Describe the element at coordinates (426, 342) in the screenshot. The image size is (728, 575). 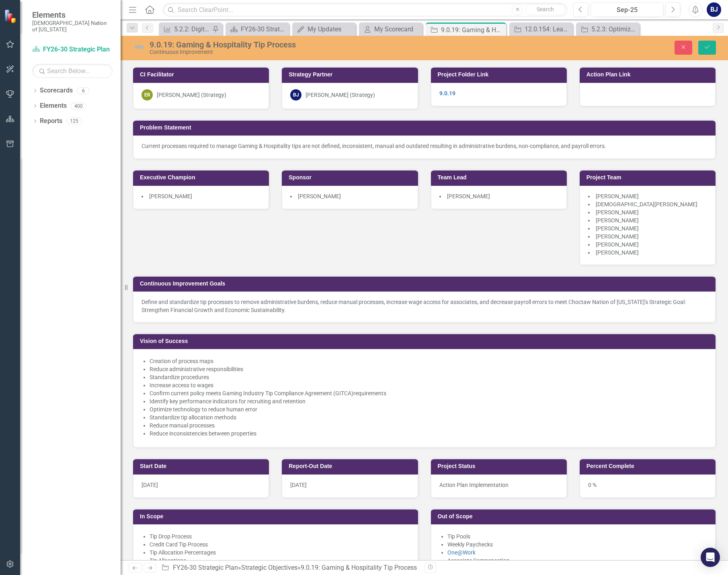
I see `h3: Vision of Success` at that location.